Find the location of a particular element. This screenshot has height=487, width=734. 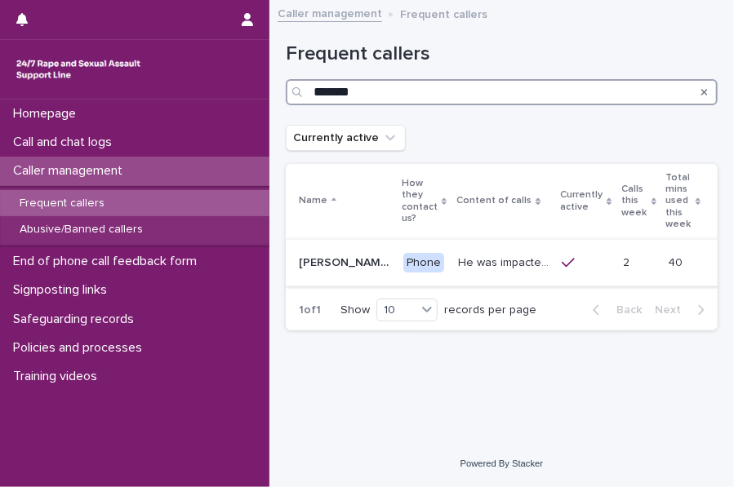

p: Safeguarding records is located at coordinates (77, 319).